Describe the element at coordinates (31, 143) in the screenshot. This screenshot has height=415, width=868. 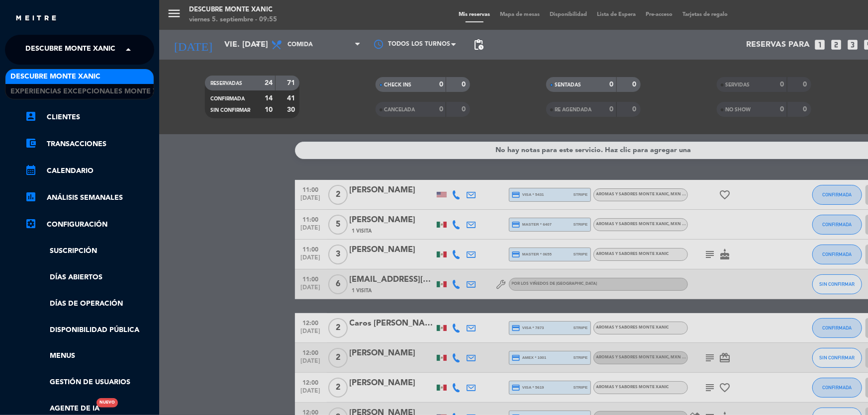
I see `i: account_balance_wallet` at that location.